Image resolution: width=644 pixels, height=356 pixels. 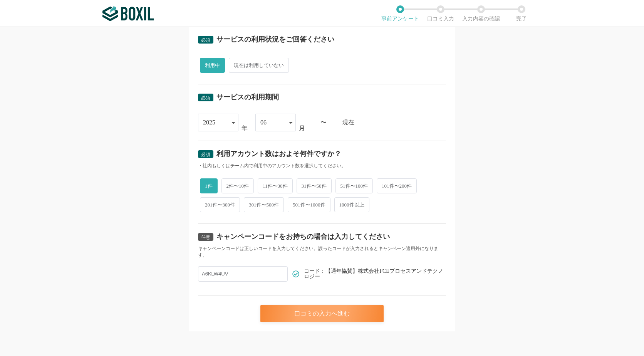 What do you see at coordinates (375, 274) in the screenshot?
I see `span: コード：【通年協賛】株式会社FCEプロセスアンドテクノロジー` at bounding box center [375, 274].